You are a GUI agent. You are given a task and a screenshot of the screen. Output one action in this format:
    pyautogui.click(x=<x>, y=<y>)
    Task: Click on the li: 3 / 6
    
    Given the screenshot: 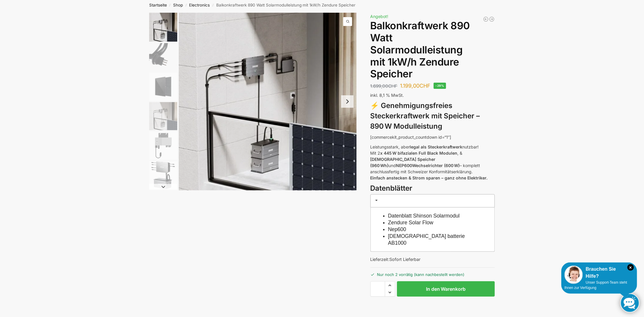 What is the action you would take?
    pyautogui.click(x=163, y=86)
    